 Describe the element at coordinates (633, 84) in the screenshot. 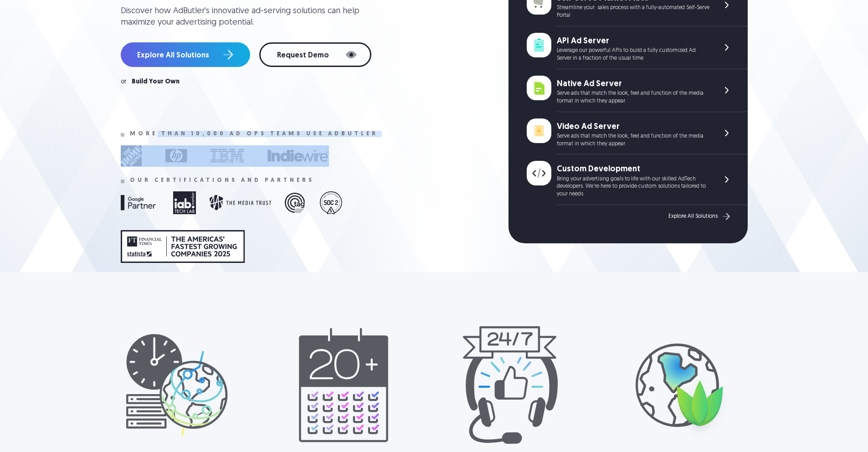

I see `div: Native Ad Server` at that location.